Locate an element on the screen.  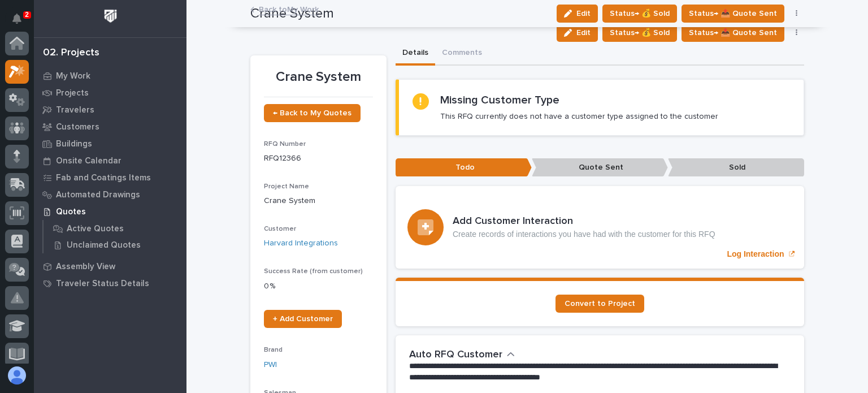
a: Assembly View is located at coordinates (110, 266).